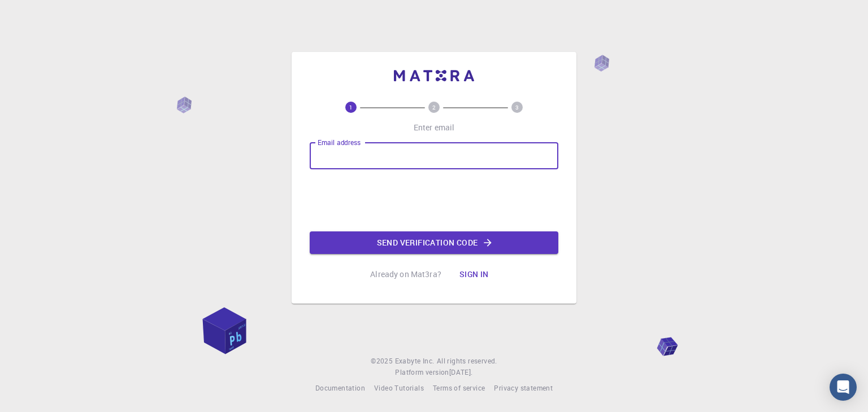 The image size is (868, 412). What do you see at coordinates (399, 388) in the screenshot?
I see `a: Video Tutorials` at bounding box center [399, 388].